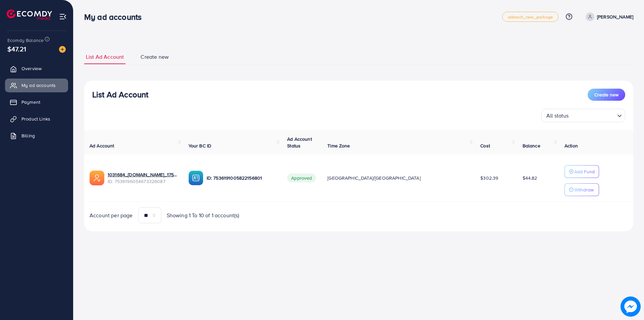 This screenshot has width=644, height=320. Describe the element at coordinates (606, 95) in the screenshot. I see `button: Create new` at that location.